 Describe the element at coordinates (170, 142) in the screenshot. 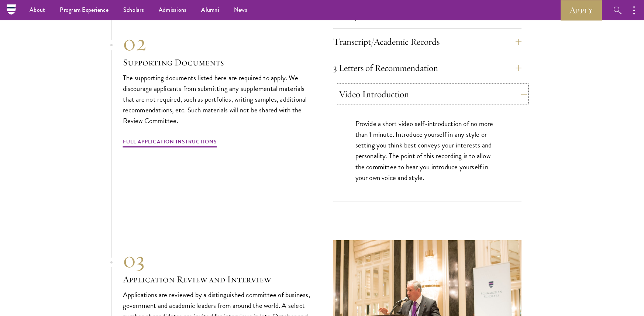

I see `a: Full Application Instructions` at that location.